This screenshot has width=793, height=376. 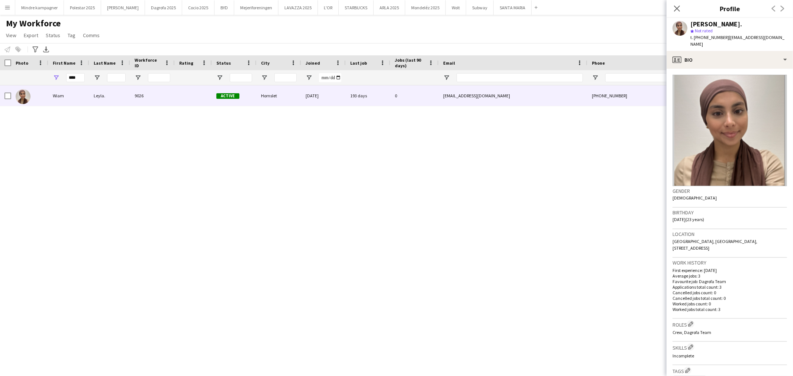 I want to click on input: Email Filter Input, so click(x=520, y=78).